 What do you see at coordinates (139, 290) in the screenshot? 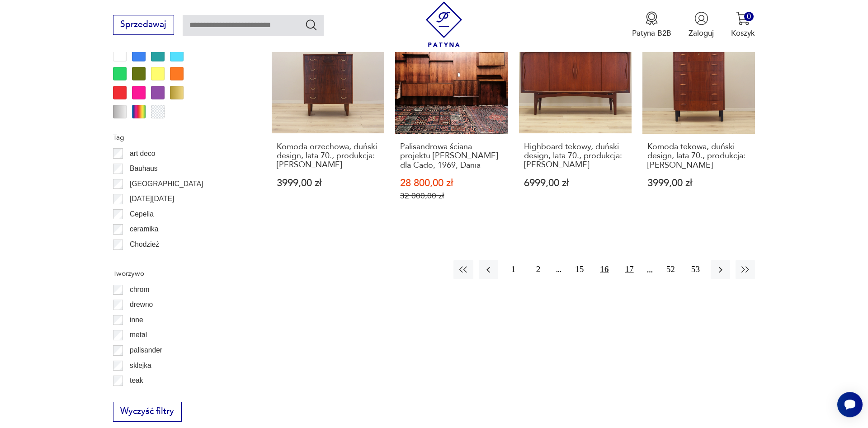
I see `p: chrom` at bounding box center [139, 290].